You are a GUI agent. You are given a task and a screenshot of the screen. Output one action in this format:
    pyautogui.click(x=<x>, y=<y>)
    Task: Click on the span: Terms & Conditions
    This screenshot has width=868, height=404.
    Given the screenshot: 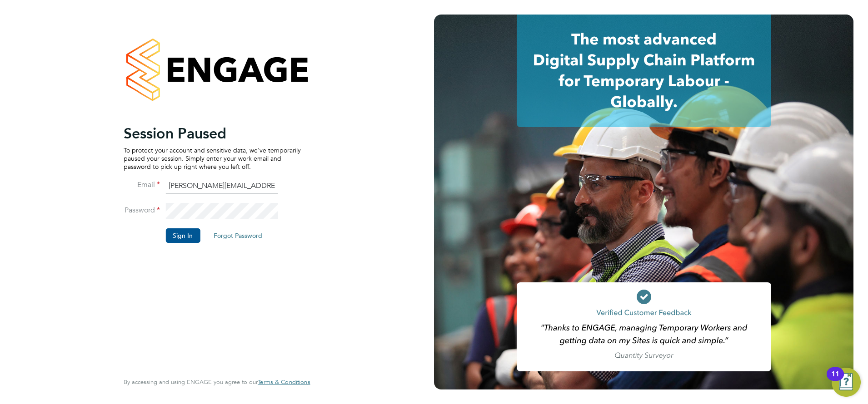 What is the action you would take?
    pyautogui.click(x=284, y=381)
    